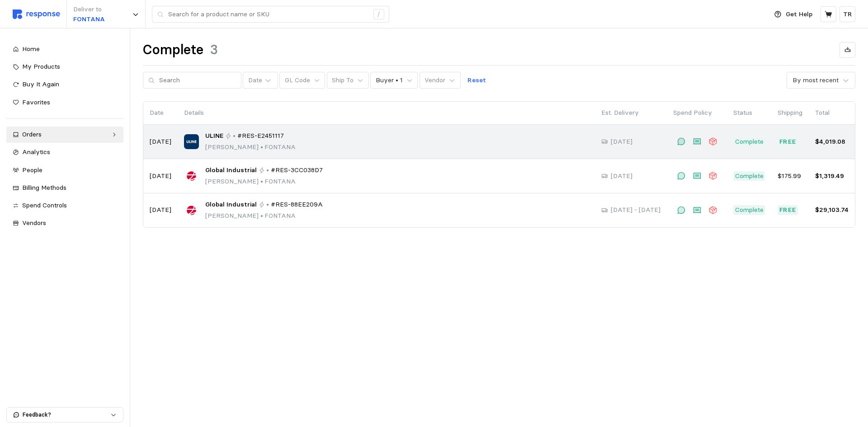  I want to click on button: Ship To, so click(348, 81).